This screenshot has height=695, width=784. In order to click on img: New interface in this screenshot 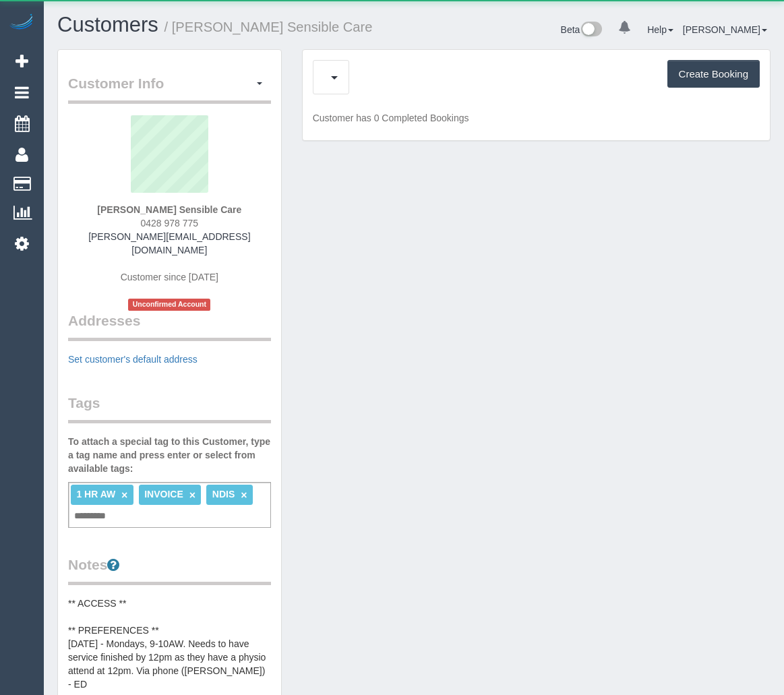, I will do `click(590, 30)`.